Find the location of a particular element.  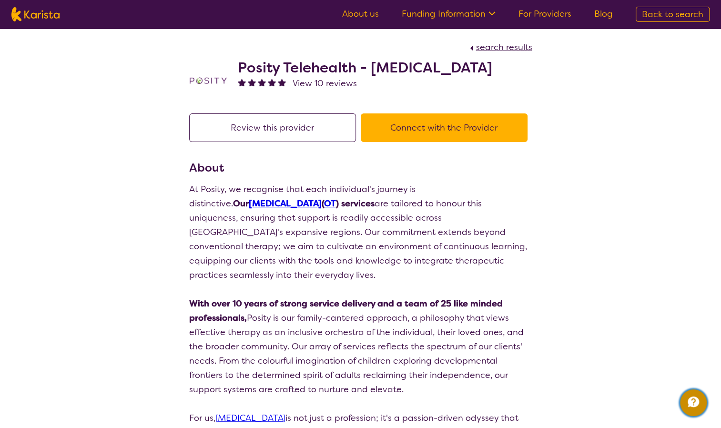

h3: About is located at coordinates (361, 168).